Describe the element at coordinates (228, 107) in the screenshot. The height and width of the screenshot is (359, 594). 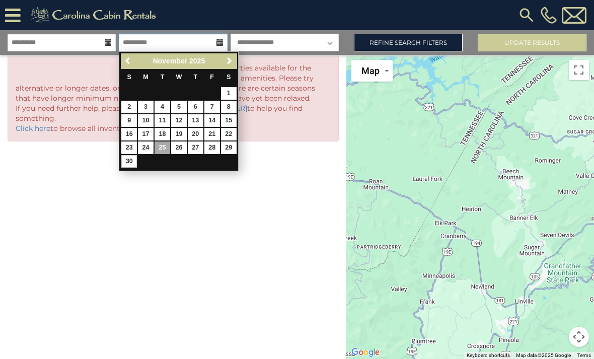
I see `a: 8` at that location.